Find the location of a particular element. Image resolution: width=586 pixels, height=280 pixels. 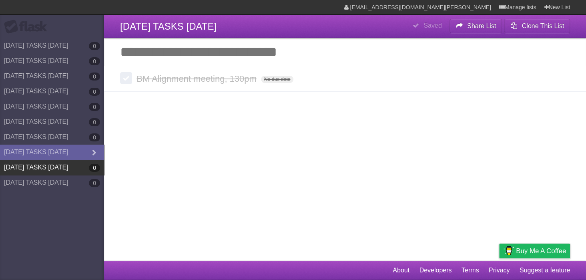

a: Developers is located at coordinates (435, 270).